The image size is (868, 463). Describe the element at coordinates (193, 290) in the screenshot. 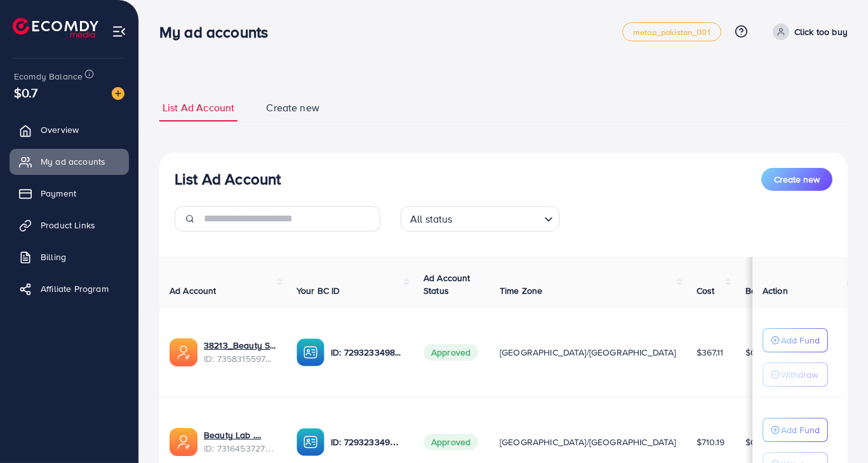

I see `span: Ad Account` at that location.